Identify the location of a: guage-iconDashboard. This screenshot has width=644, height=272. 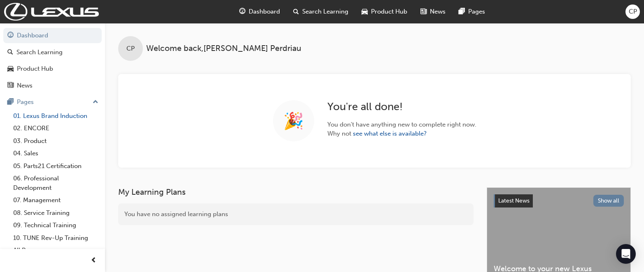
(259, 11).